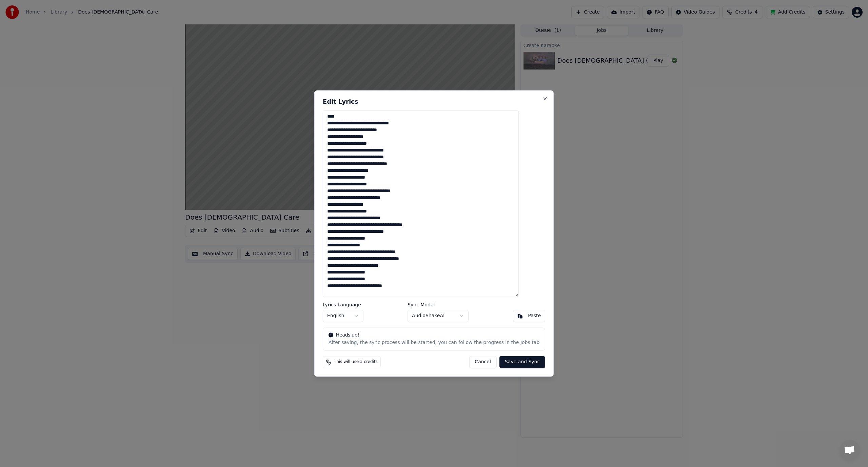  What do you see at coordinates (434, 343) in the screenshot?
I see `div: After saving, the sync process will be started, you can follow the progress in the Jobs tab` at bounding box center [434, 343].